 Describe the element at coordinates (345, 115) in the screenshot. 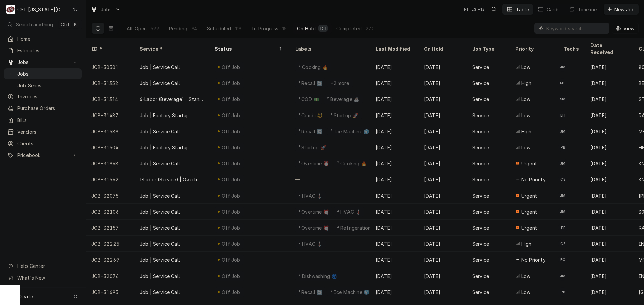

I see `div: ¹ Startup 🚀` at that location.